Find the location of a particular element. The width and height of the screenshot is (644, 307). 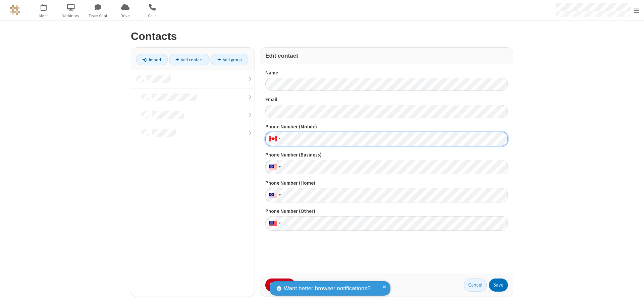

span: Webinars is located at coordinates (71, 15).